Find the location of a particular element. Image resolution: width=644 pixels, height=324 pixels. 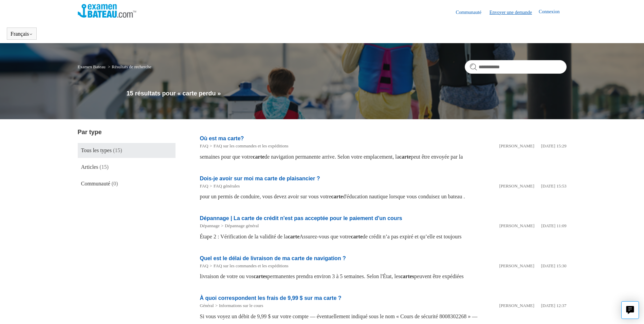

a: Dépannage | La carte de crédit n'est pas acceptée pour le paiement d'un cours is located at coordinates (301, 218).